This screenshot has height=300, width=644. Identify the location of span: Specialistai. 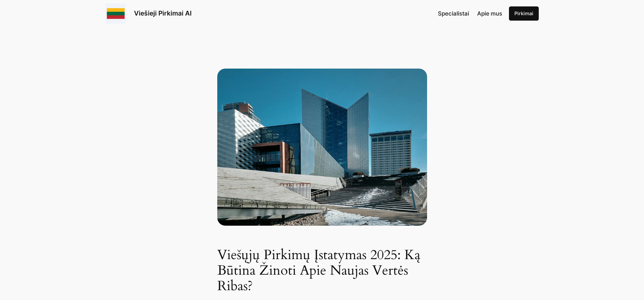
(453, 13).